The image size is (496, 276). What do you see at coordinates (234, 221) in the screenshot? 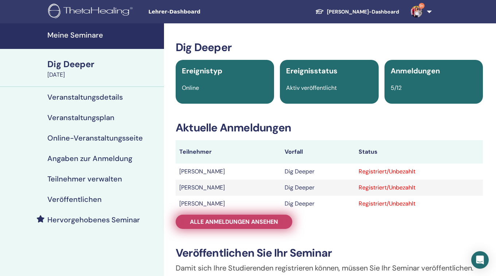
I see `span: Alle Anmeldungen ansehen` at bounding box center [234, 221].